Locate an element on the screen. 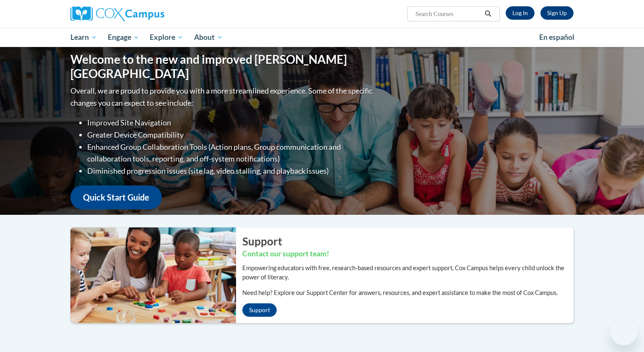 This screenshot has width=644, height=352. a: Register is located at coordinates (557, 13).